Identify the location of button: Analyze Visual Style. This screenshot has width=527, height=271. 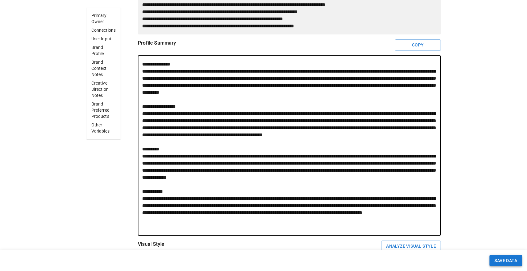
(411, 246).